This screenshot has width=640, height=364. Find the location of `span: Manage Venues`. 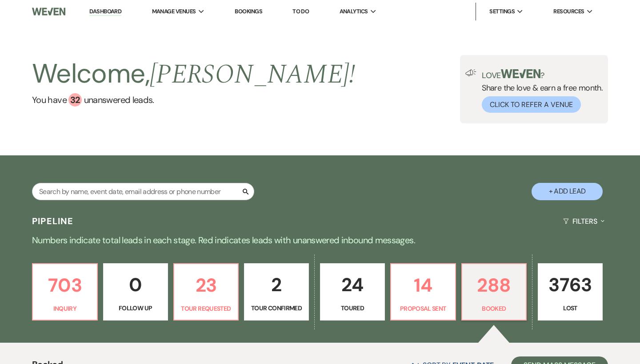

span: Manage Venues is located at coordinates (174, 11).